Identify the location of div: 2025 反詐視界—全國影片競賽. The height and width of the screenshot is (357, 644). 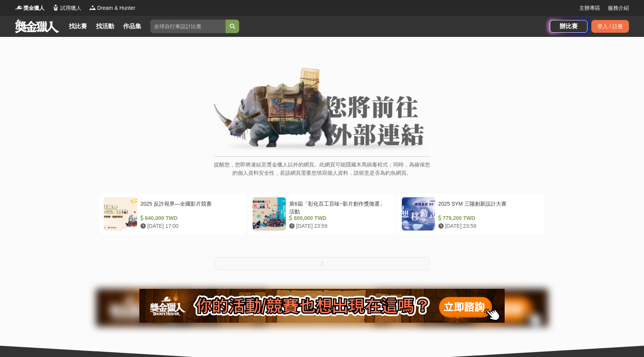
(189, 207).